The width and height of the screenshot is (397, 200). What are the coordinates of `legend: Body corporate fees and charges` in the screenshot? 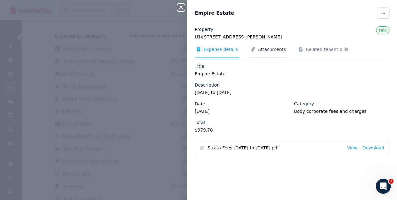 It's located at (342, 111).